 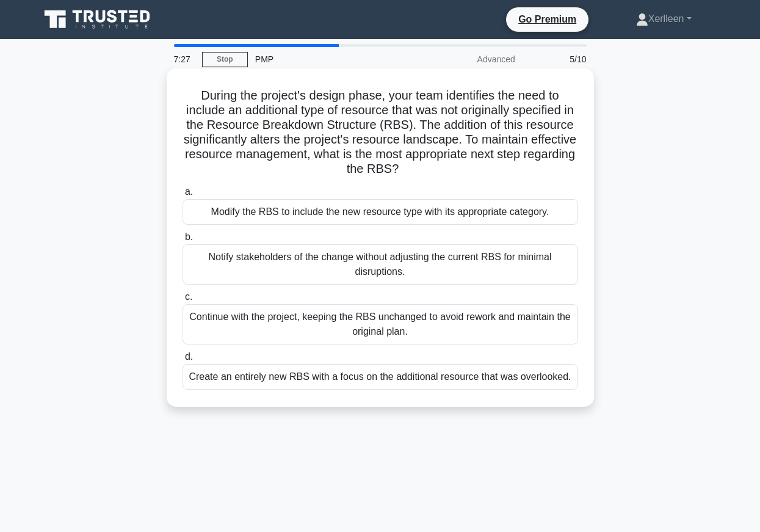 What do you see at coordinates (380, 212) in the screenshot?
I see `div: Modify the RBS to include the new resource type with its appropriate category.` at bounding box center [380, 212].